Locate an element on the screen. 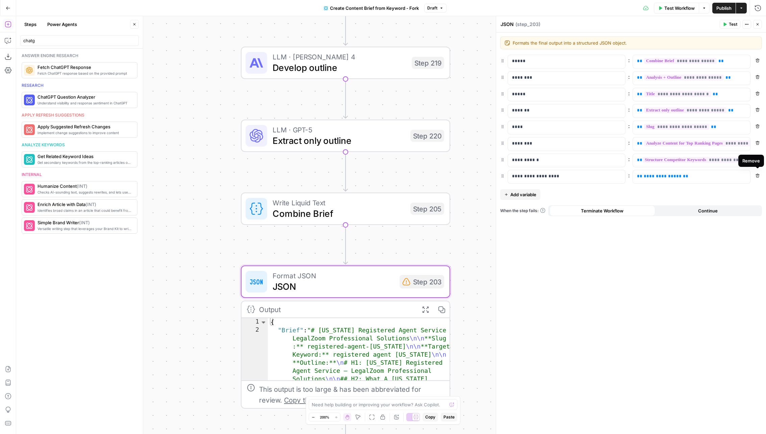  div: Step 203 is located at coordinates (422, 282).